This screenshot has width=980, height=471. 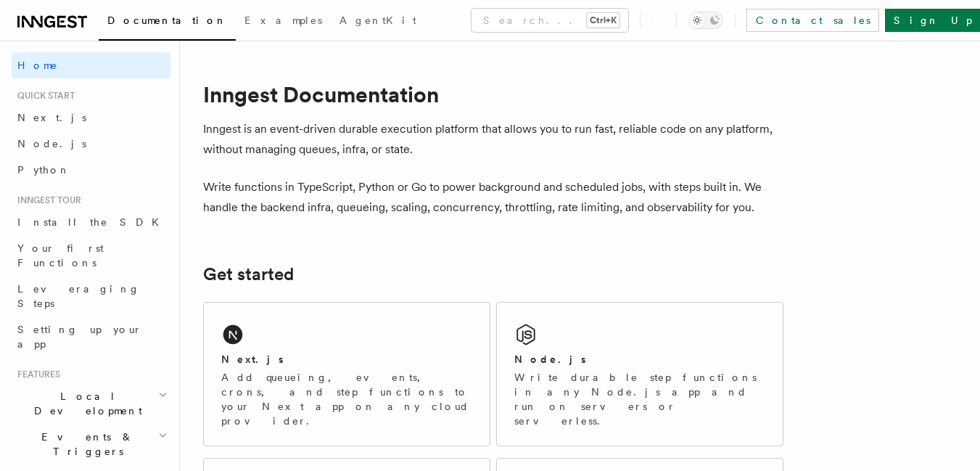 What do you see at coordinates (78, 296) in the screenshot?
I see `span: Leveraging Steps` at bounding box center [78, 296].